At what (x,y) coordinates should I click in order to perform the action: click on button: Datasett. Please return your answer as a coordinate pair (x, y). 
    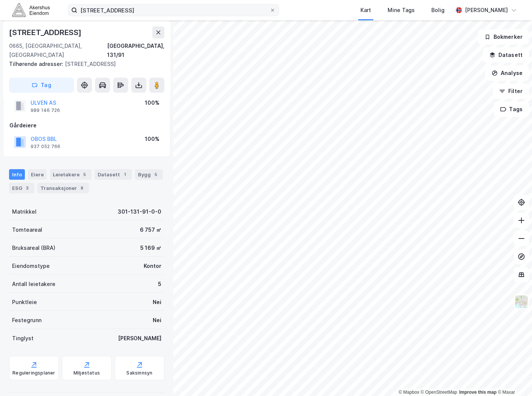
    Looking at the image, I should click on (506, 55).